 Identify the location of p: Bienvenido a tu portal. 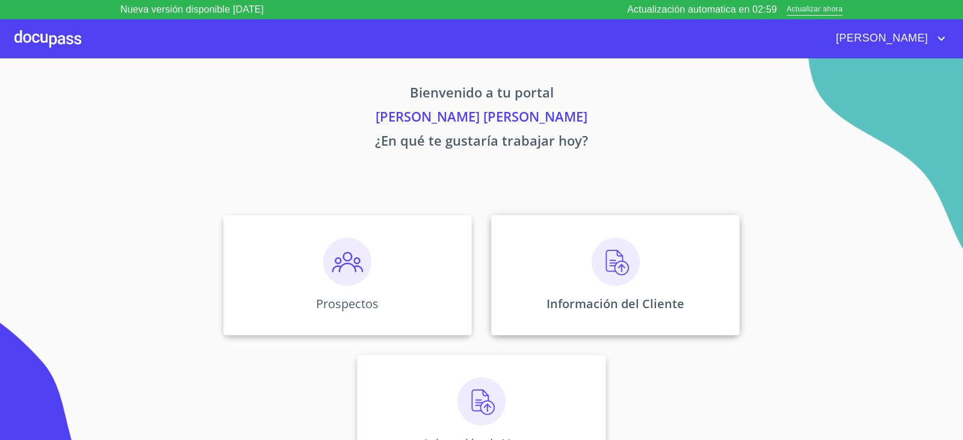
(481, 94).